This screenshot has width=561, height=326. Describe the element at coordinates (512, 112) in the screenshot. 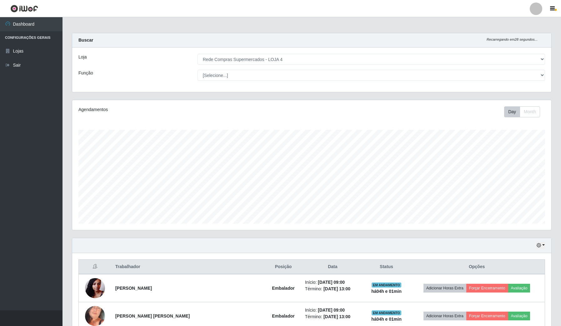

I see `button: Day` at that location.